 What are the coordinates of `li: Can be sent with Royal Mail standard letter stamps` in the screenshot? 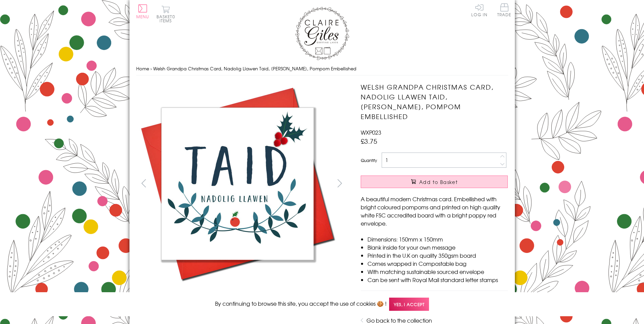 It's located at (437, 280).